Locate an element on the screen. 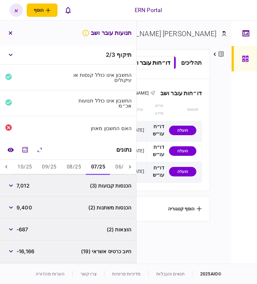  button: הרחב\כווץ הכל is located at coordinates (40, 150).